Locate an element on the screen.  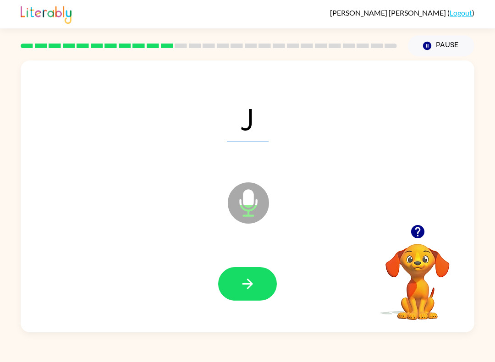
video: Your browser must support playing .mp4 files to use Literably. Please try using another browser. is located at coordinates (417, 275).